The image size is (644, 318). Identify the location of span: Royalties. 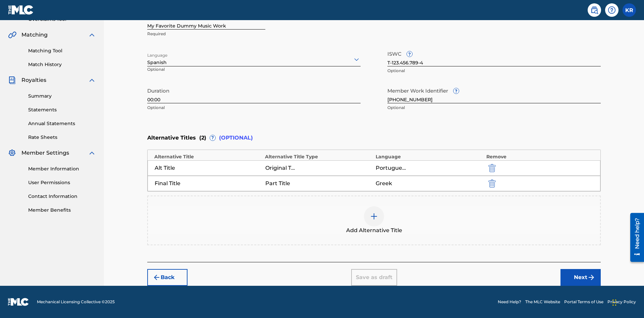
(34, 80).